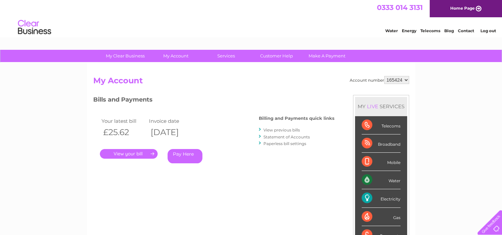 This screenshot has height=235, width=502. Describe the element at coordinates (381, 143) in the screenshot. I see `div: Broadband` at that location.